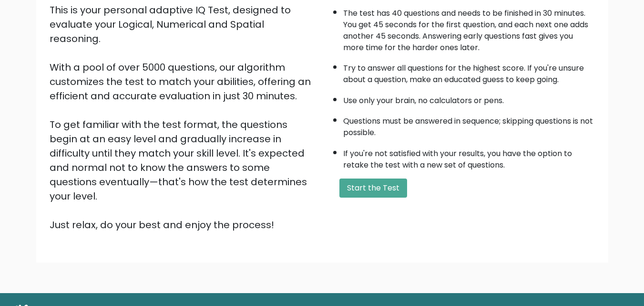  What do you see at coordinates (469, 72) in the screenshot?
I see `li: Try to answer all questions for the highest score. If you're unsure about a question, make an edu...` at bounding box center [469, 72].